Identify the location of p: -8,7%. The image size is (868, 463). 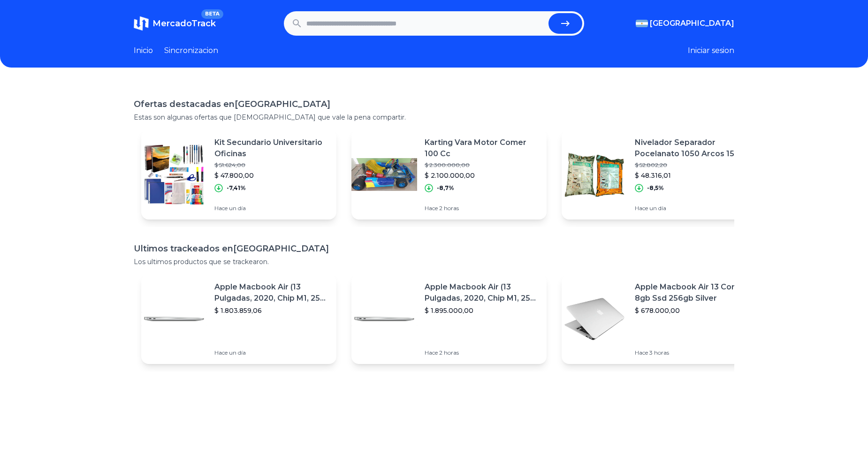
(445, 188).